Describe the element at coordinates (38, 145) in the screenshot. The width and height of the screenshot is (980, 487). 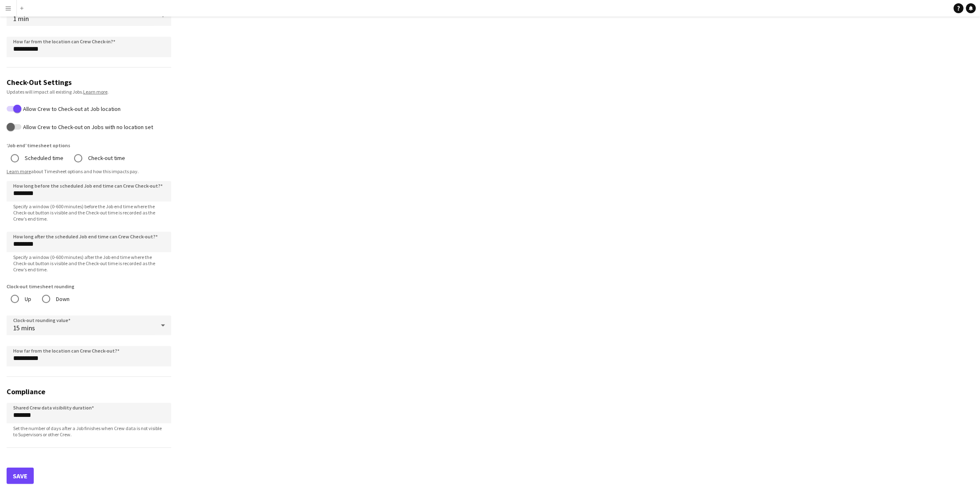
I see `label: ‘Job end’ timesheet options` at that location.